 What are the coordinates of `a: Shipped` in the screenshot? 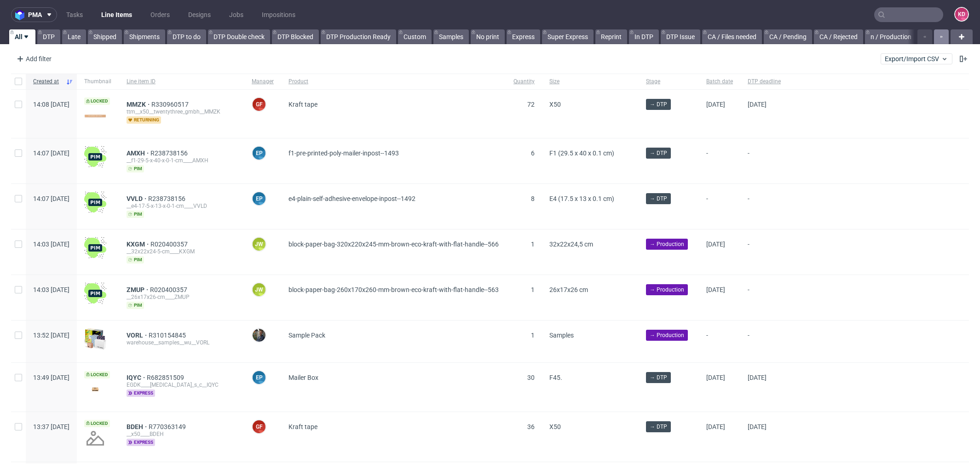 It's located at (105, 37).